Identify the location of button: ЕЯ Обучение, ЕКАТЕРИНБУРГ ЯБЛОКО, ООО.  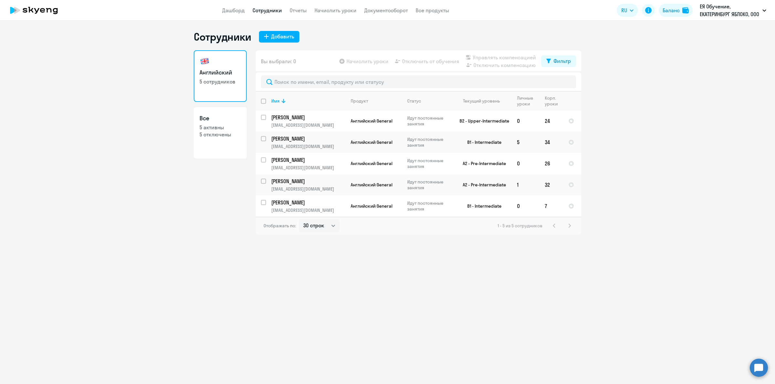
(733, 10).